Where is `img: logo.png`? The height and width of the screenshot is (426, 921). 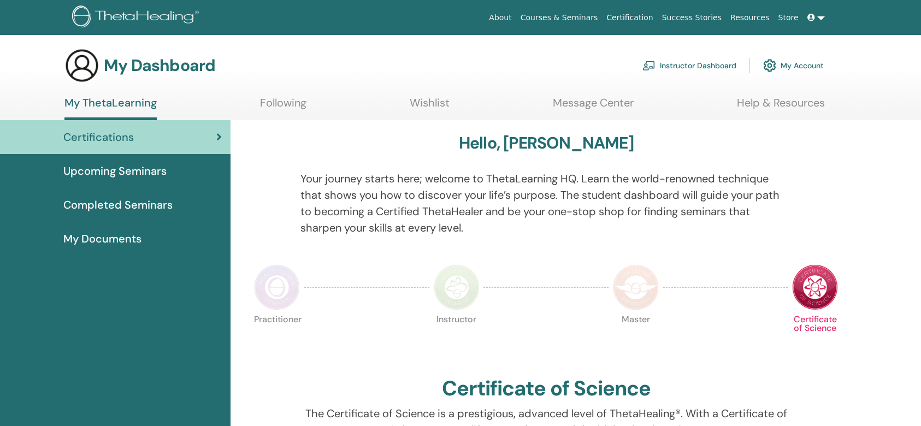
img: logo.png is located at coordinates (137, 17).